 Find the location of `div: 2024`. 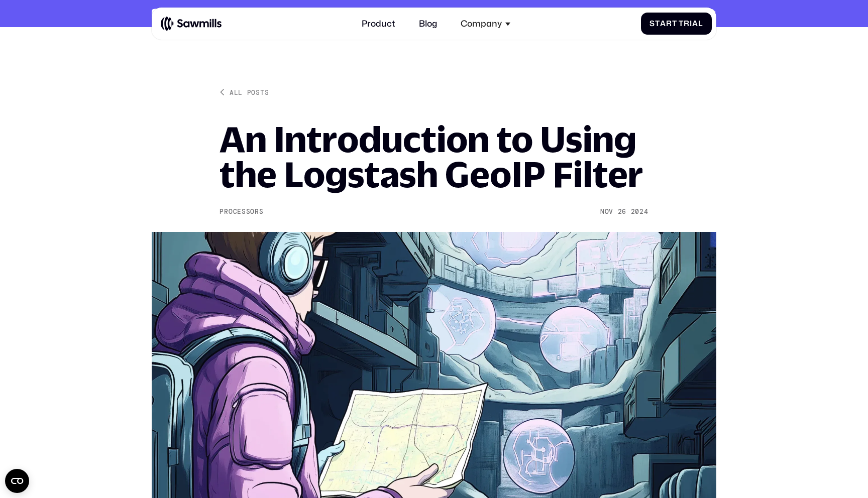

div: 2024 is located at coordinates (640, 212).